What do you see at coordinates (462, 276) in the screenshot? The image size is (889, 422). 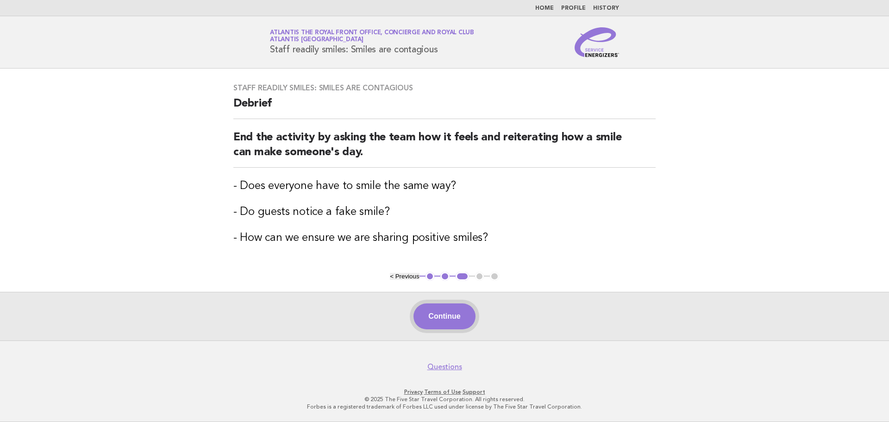 I see `button: 3` at bounding box center [462, 276].